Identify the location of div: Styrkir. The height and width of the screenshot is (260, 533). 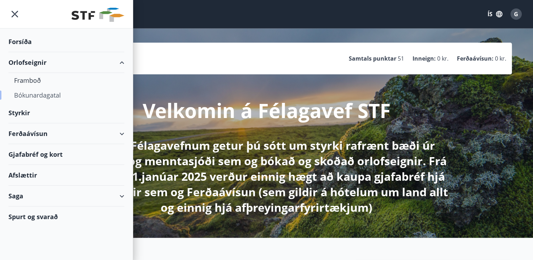
(66, 113).